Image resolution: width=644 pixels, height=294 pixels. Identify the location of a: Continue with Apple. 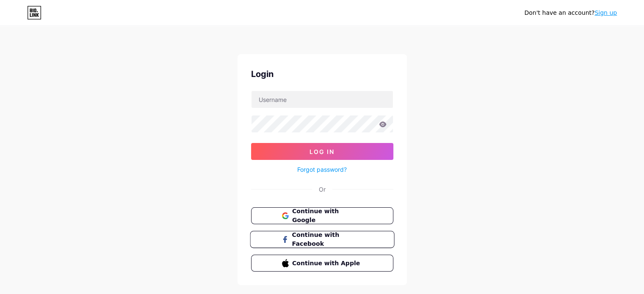
(323, 263).